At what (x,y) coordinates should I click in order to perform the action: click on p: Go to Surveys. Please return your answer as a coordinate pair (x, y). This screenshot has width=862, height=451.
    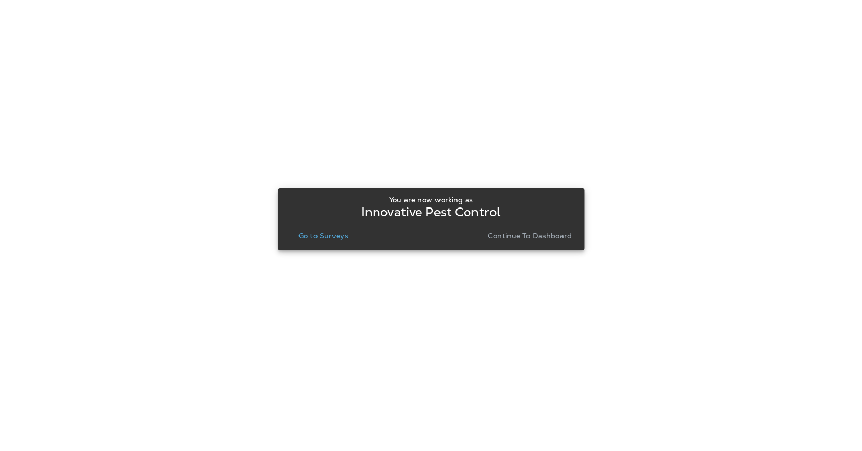
    Looking at the image, I should click on (323, 236).